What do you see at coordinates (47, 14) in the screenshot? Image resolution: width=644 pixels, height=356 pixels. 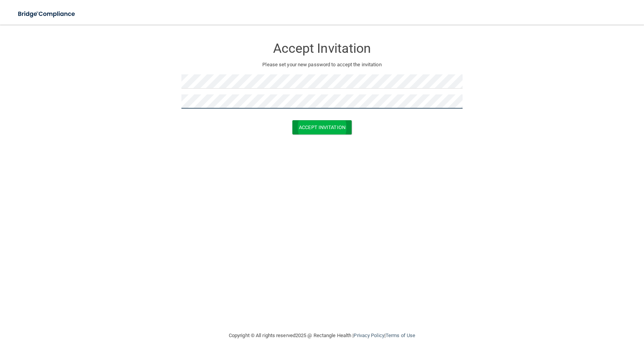 I see `img: bridge_compliance_login_screen.278c3ca4.svg` at bounding box center [47, 14].